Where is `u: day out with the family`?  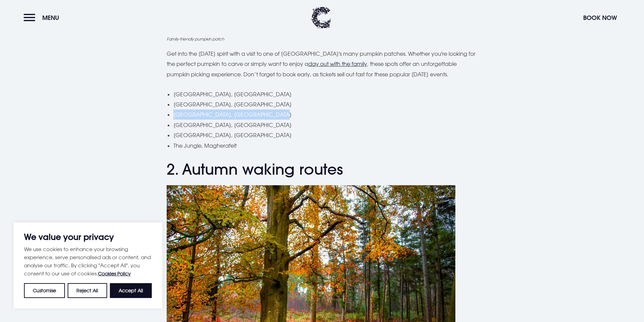
u: day out with the family is located at coordinates (337, 64).